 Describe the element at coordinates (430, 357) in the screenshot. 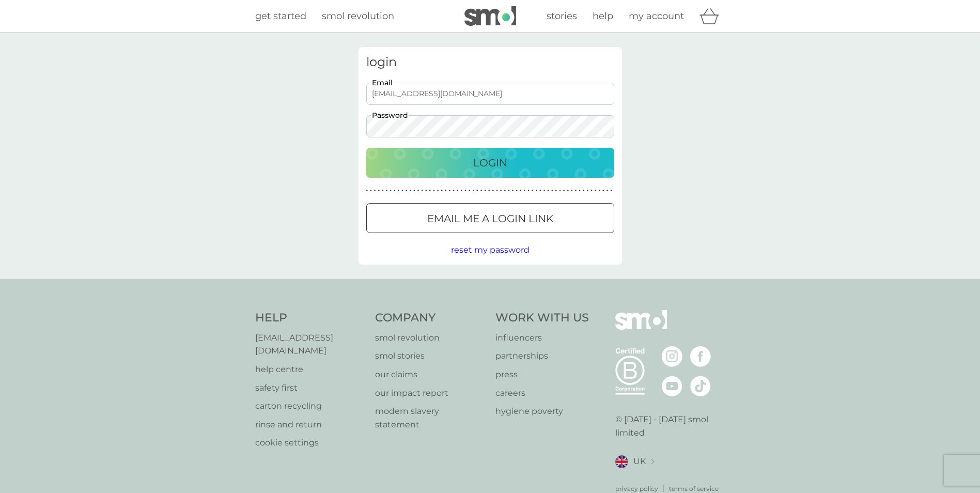

I see `p: smol stories` at that location.